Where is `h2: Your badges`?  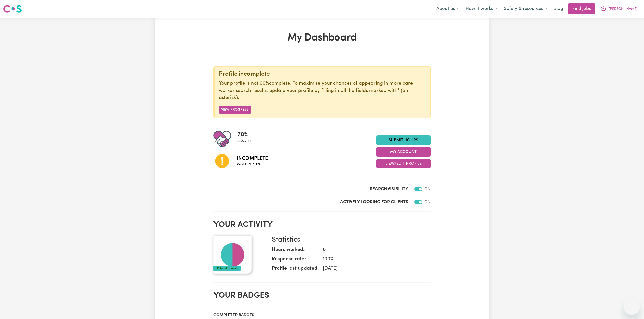 h2: Your badges is located at coordinates (322, 296).